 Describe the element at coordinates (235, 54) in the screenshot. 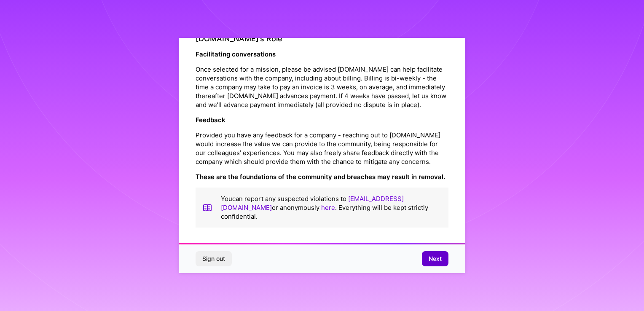

I see `strong: Facilitating conversations` at that location.